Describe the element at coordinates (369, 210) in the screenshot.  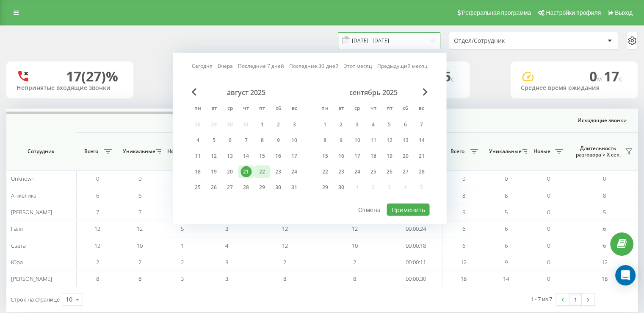
I see `button: Отмена` at that location.